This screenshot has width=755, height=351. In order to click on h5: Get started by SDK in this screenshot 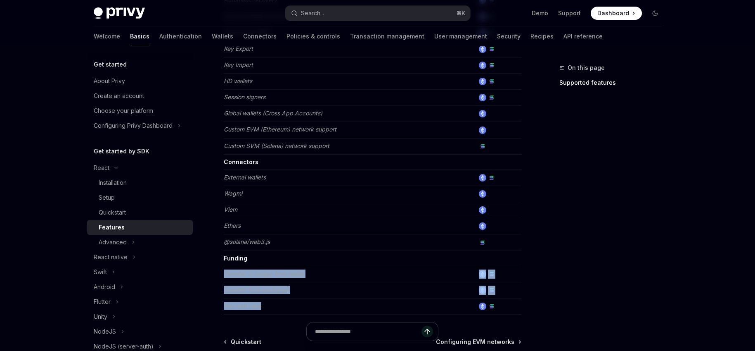, I will do `click(121, 151)`.